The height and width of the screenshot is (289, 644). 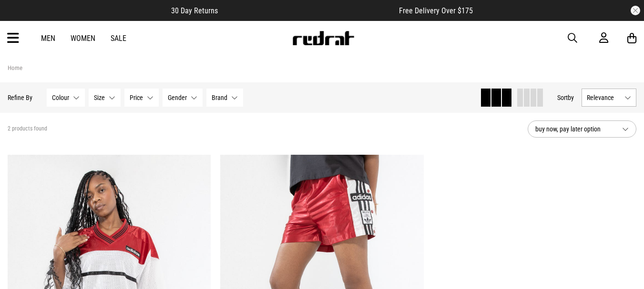 What do you see at coordinates (177, 98) in the screenshot?
I see `span: Gender` at bounding box center [177, 98].